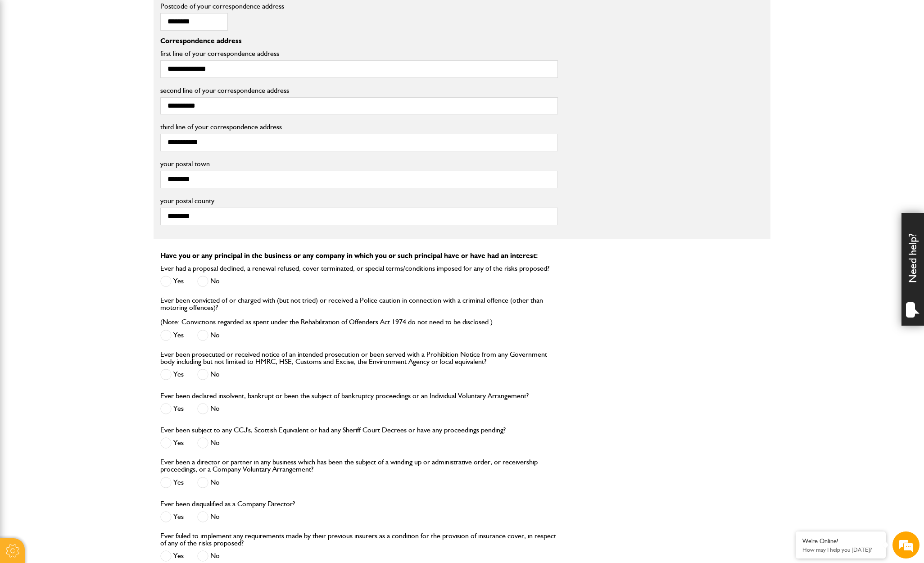 This screenshot has height=563, width=924. What do you see at coordinates (227, 503) in the screenshot?
I see `label: Ever been disqualified as a Company Director?` at bounding box center [227, 503].